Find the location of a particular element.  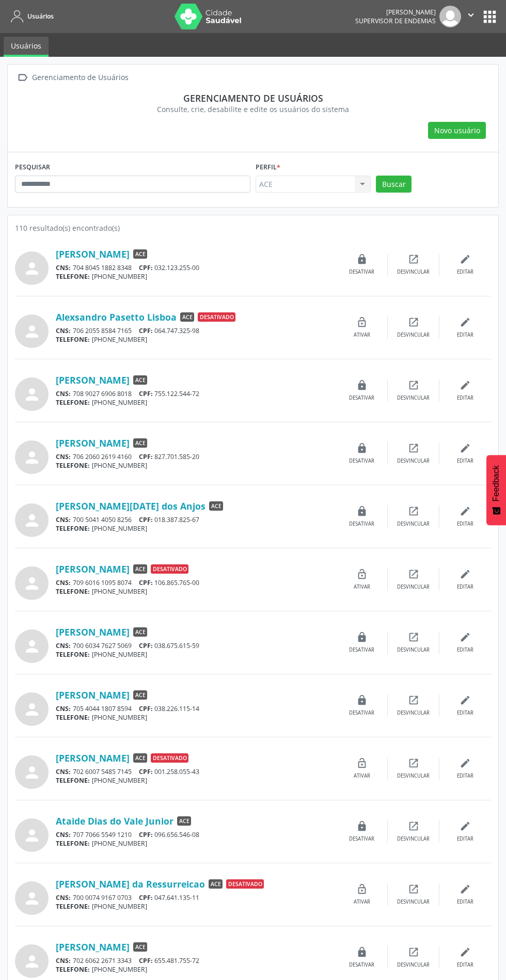

div: Gerenciamento de Usuários is located at coordinates (80, 78).